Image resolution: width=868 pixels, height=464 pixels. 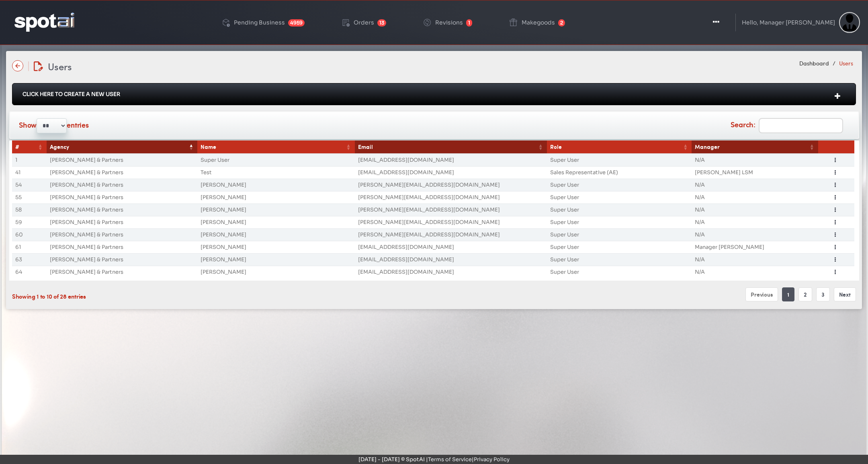 I want to click on img: logo-reversed.png, so click(x=44, y=21).